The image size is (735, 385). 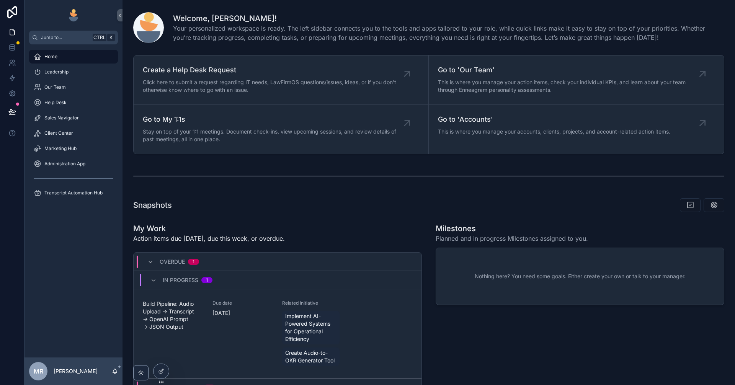 What do you see at coordinates (38, 371) in the screenshot?
I see `span: MR` at bounding box center [38, 371].